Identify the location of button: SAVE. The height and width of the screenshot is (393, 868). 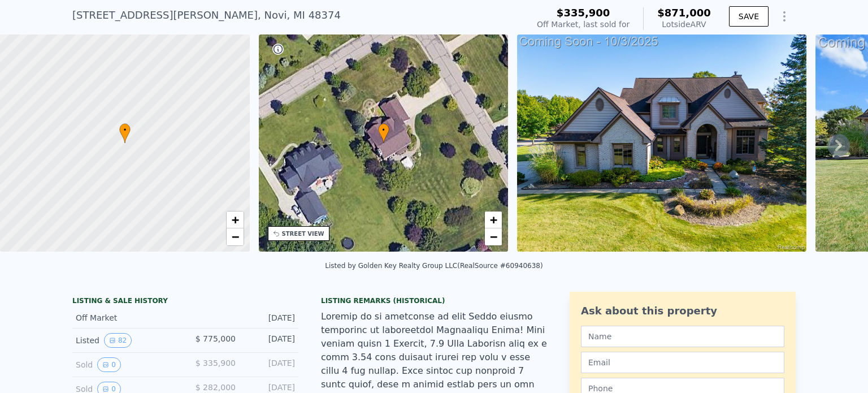
(748, 16).